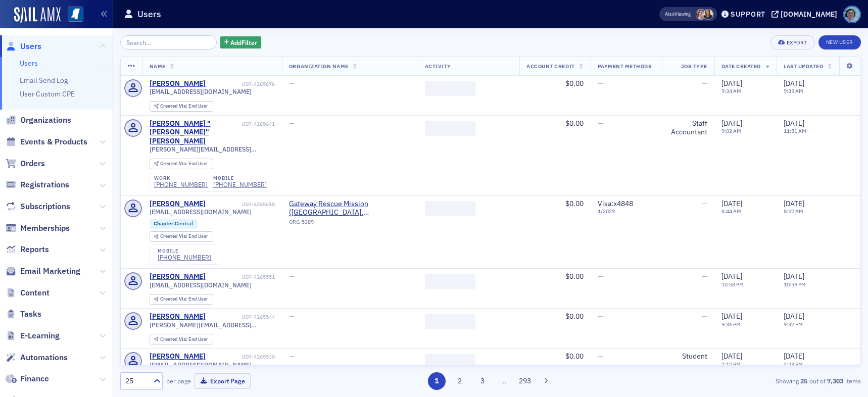 Image resolution: width=868 pixels, height=397 pixels. Describe the element at coordinates (615, 204) in the screenshot. I see `span: Visa : x4848` at that location.